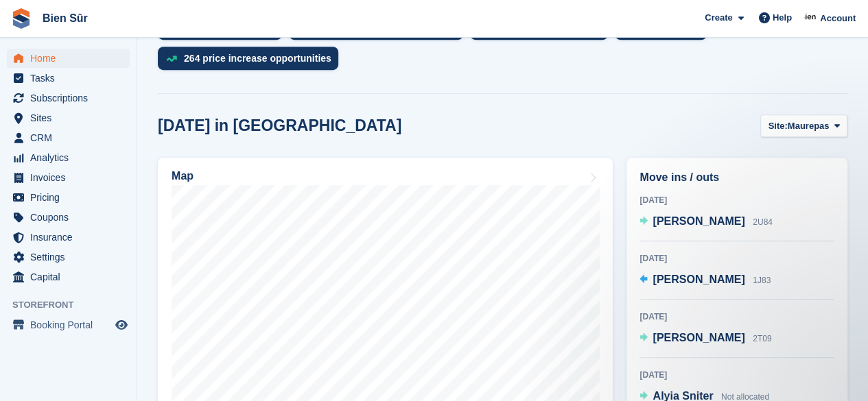  I want to click on span: Tasks, so click(71, 78).